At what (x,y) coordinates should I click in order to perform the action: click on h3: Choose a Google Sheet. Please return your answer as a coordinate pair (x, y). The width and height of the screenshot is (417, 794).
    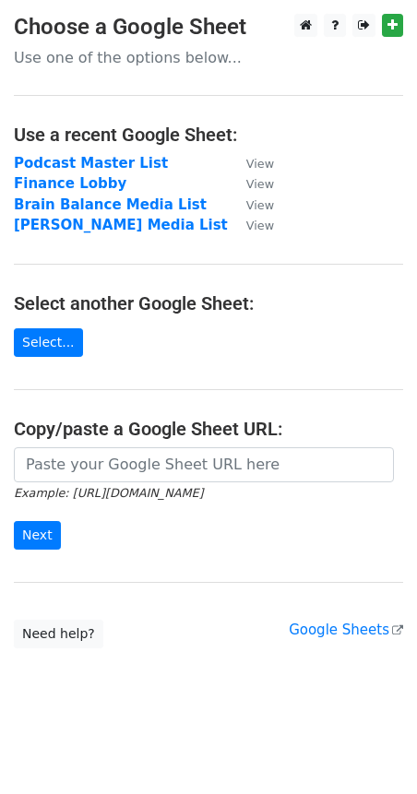
    Looking at the image, I should click on (208, 27).